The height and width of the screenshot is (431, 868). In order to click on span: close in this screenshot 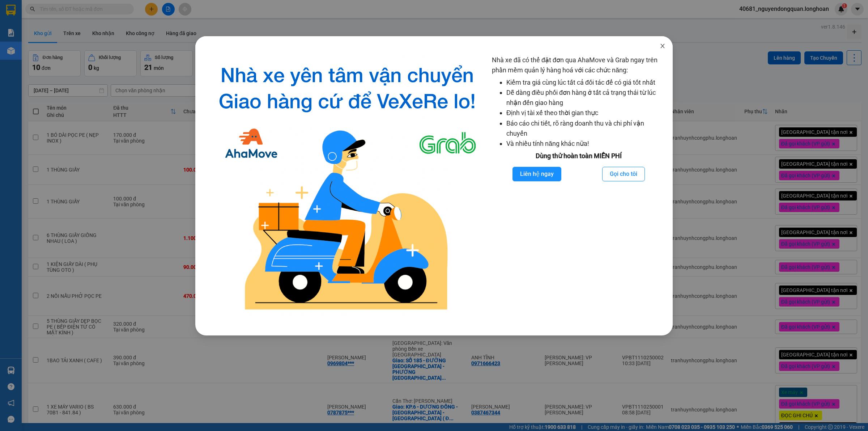, I will do `click(662, 46)`.